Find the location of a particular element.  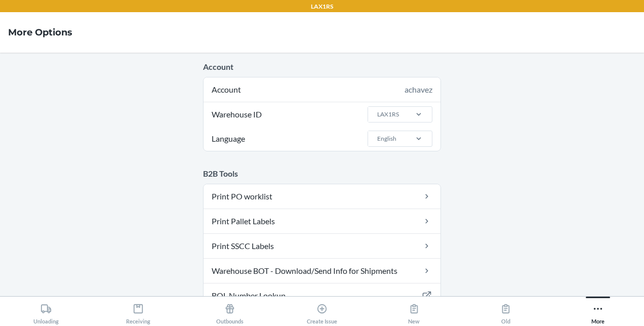

button: Receiving is located at coordinates (138, 310).